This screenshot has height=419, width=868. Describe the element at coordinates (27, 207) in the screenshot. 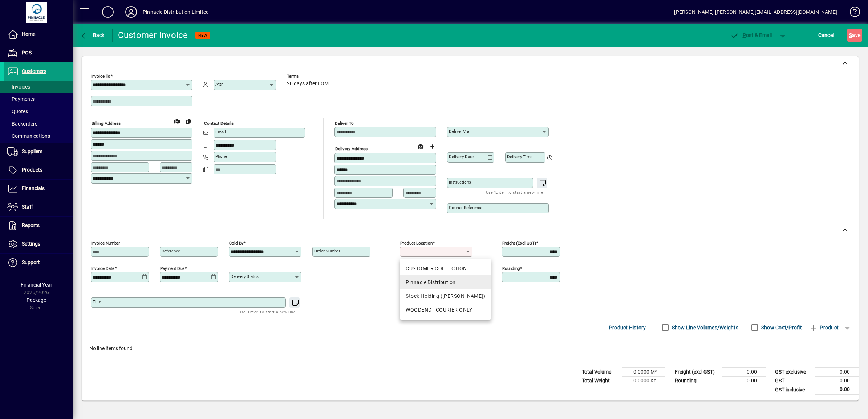

I see `span: Staff` at that location.